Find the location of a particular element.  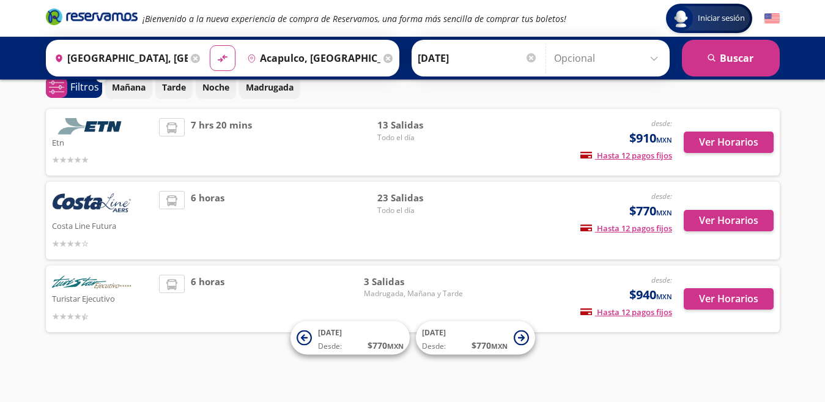

img: Turistar Ejecutivo is located at coordinates (92, 282).